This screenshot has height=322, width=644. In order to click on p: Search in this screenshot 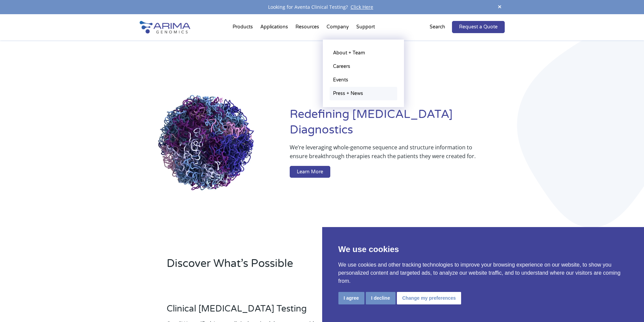, I will do `click(437, 27)`.